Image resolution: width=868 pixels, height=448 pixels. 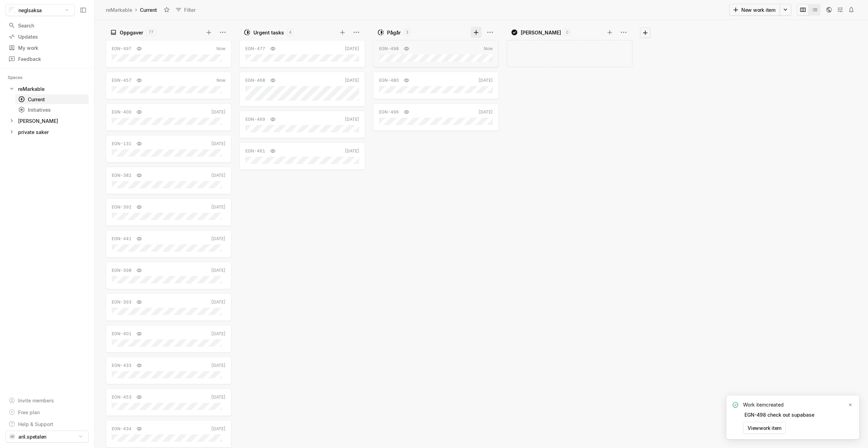 What do you see at coordinates (36, 400) in the screenshot?
I see `div: Invite members` at bounding box center [36, 400].